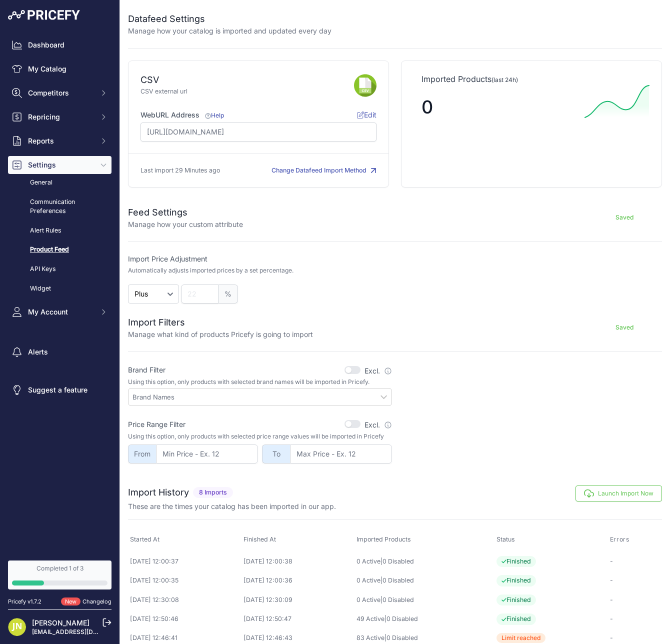  Describe the element at coordinates (259, 132) in the screenshot. I see `input: https://www.site.com/products_feed.csv` at that location.